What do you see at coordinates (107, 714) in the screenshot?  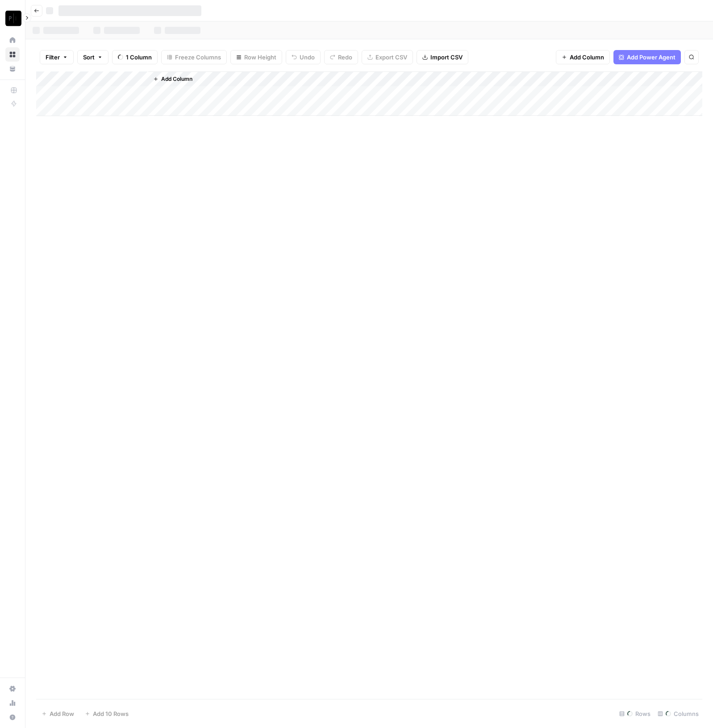 I see `button: Add 10 Rows` at bounding box center [107, 714].